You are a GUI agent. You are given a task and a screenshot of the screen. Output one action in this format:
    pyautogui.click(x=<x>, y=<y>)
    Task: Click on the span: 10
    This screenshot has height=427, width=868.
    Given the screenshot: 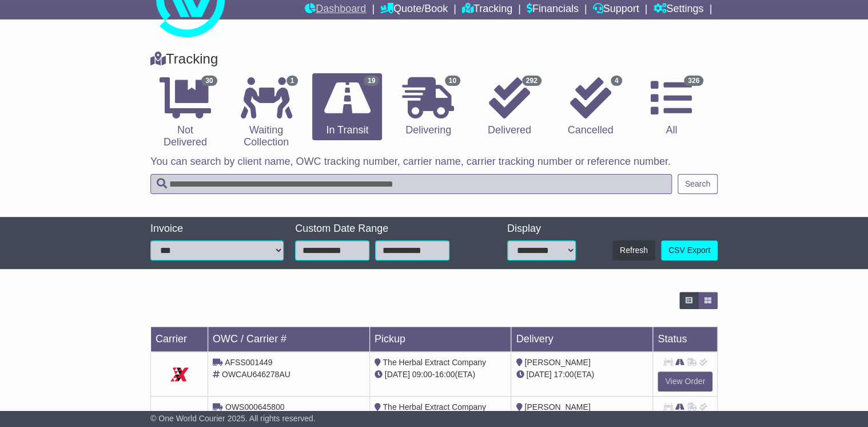 What is the action you would take?
    pyautogui.click(x=452, y=81)
    